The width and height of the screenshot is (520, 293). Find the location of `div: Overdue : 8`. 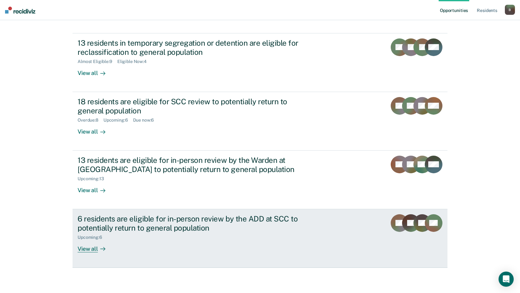

div: Overdue : 8 is located at coordinates (91, 120).